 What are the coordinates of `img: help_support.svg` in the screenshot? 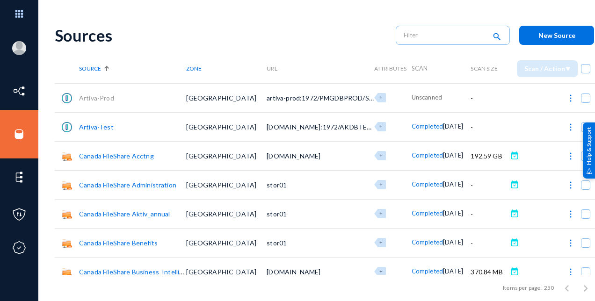 It's located at (589, 171).